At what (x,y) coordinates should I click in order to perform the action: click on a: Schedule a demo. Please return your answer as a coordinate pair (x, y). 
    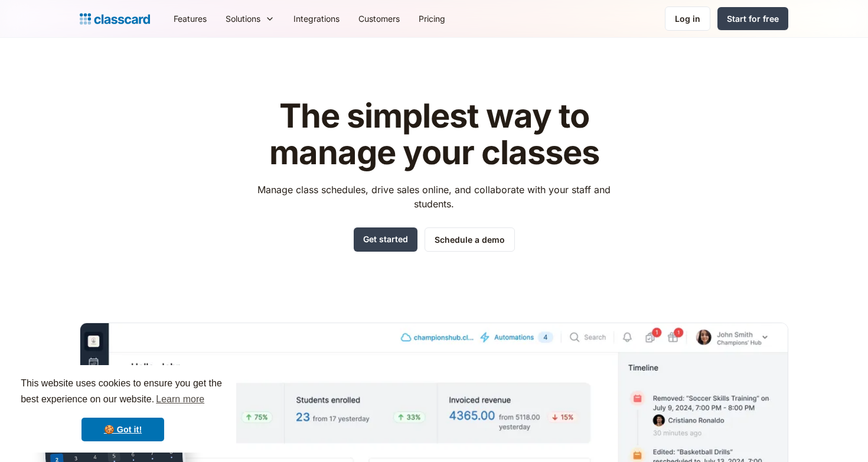
    Looking at the image, I should click on (470, 239).